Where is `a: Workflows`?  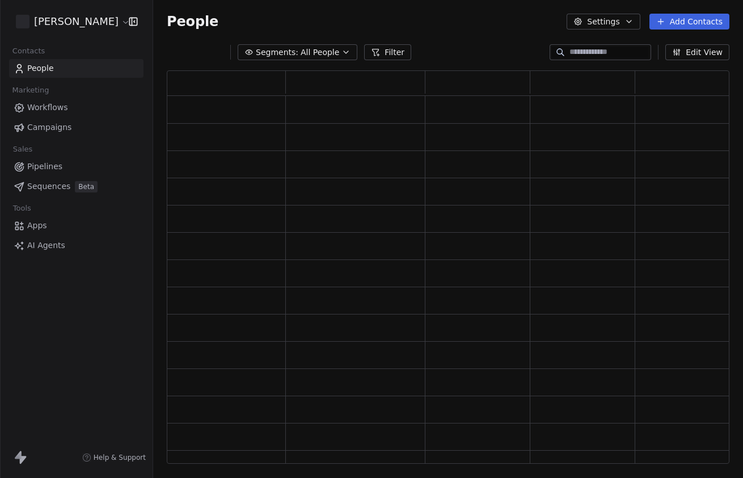
a: Workflows is located at coordinates (76, 107).